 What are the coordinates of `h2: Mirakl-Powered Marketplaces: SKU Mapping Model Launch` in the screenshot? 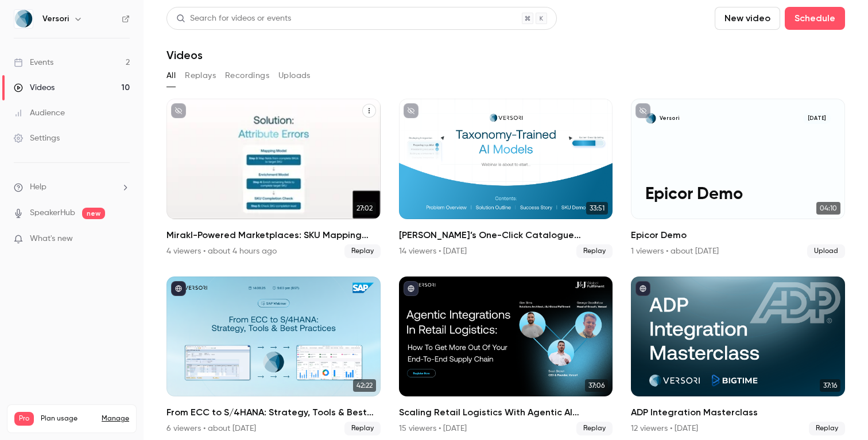 It's located at (273, 235).